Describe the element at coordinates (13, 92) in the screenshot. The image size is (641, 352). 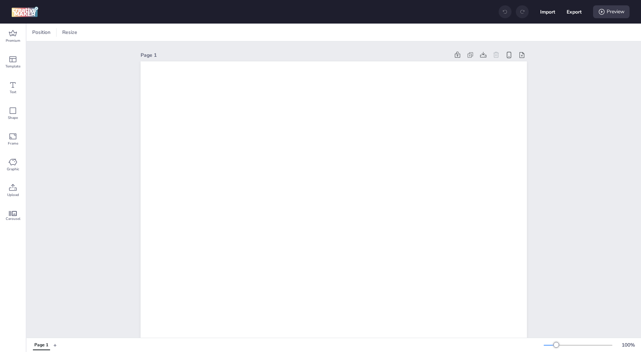
I see `span: Text` at that location.